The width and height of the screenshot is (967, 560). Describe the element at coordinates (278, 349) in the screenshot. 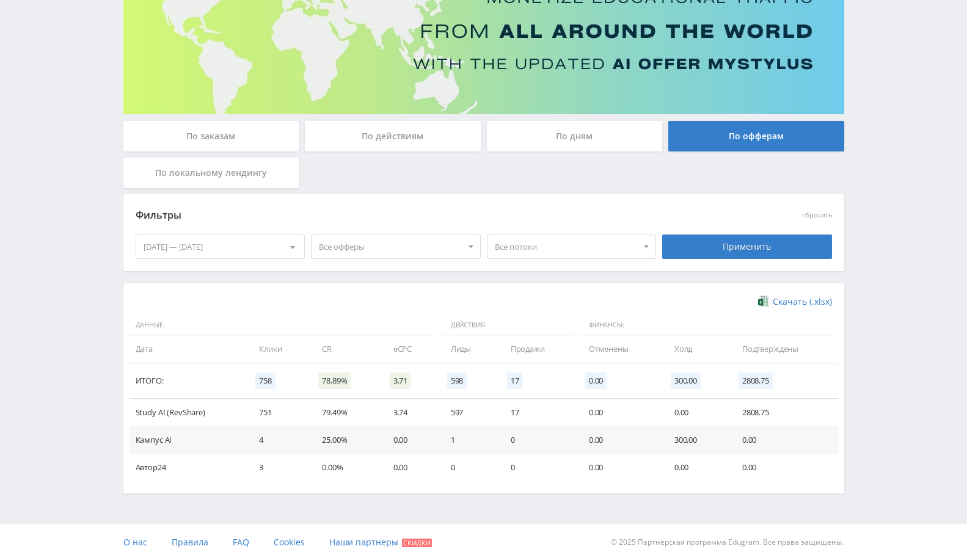

I see `td: Клики` at that location.